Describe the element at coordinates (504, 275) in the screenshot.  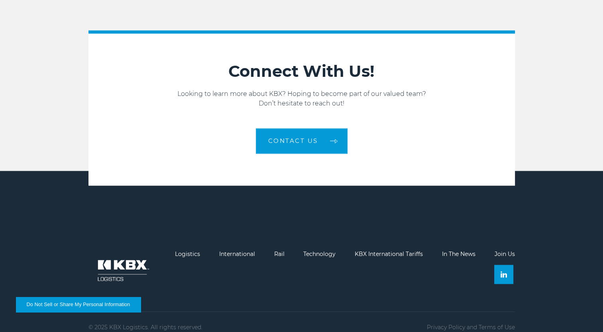
I see `img: Linkedin` at that location.